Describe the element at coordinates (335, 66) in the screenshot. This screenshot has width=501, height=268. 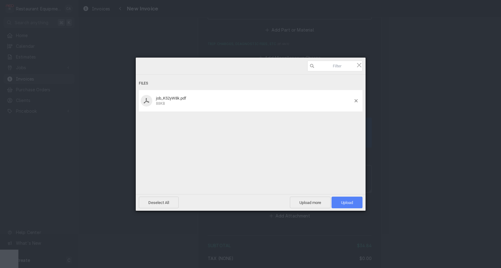
I see `input: Filter` at that location.